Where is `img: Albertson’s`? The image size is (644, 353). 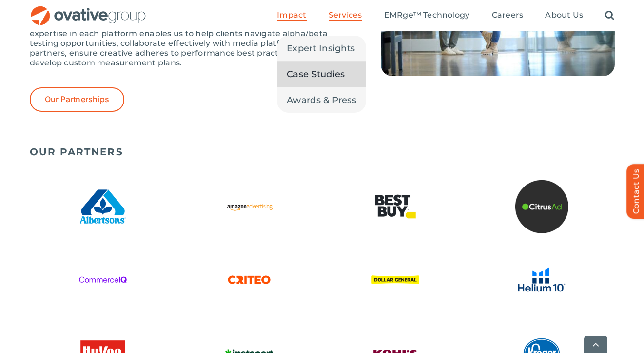
img: Albertson’s is located at coordinates (103, 206).